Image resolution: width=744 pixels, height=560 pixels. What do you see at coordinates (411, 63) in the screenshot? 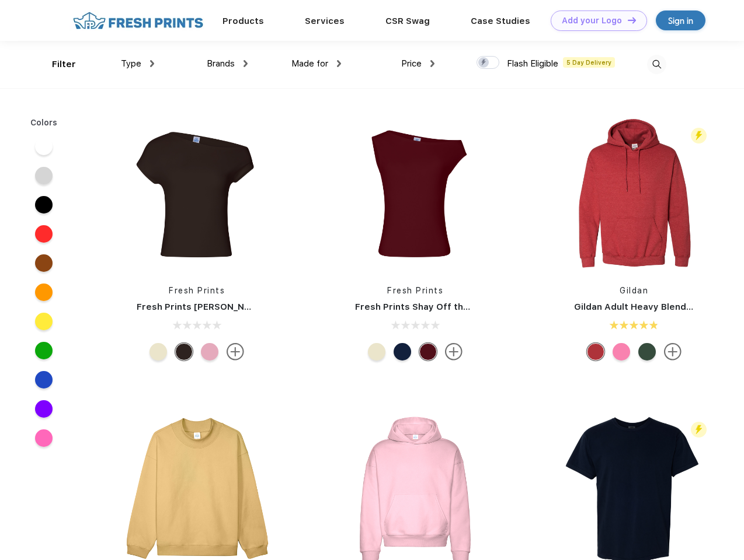
I see `span: Price` at bounding box center [411, 63].